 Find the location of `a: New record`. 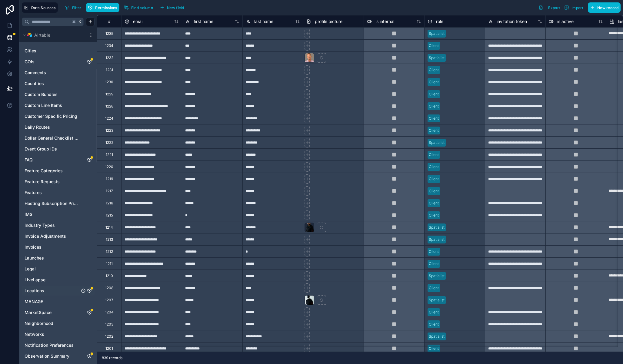

a: New record is located at coordinates (603, 8).